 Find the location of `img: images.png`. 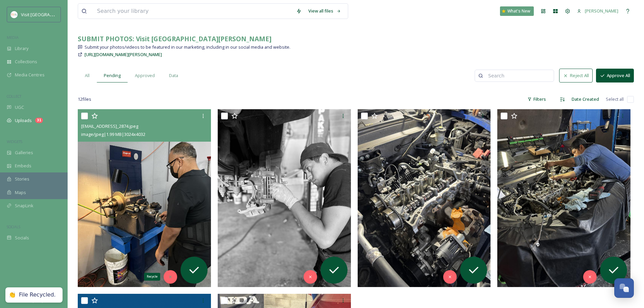

img: images.png is located at coordinates (14, 15).